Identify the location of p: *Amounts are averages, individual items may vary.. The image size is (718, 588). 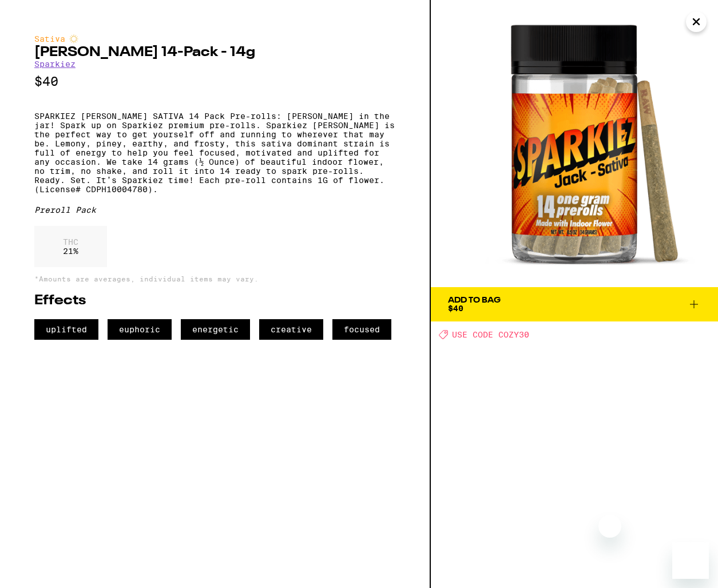
(215, 279).